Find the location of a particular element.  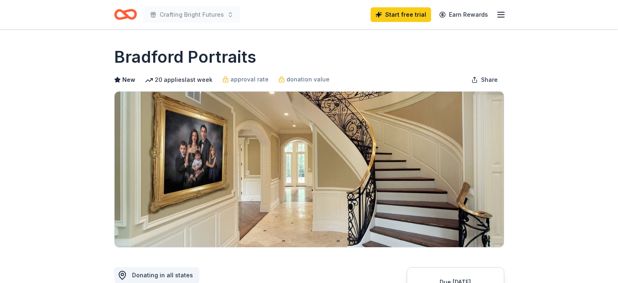

img: Image for Bradford Portraits is located at coordinates (309, 169).